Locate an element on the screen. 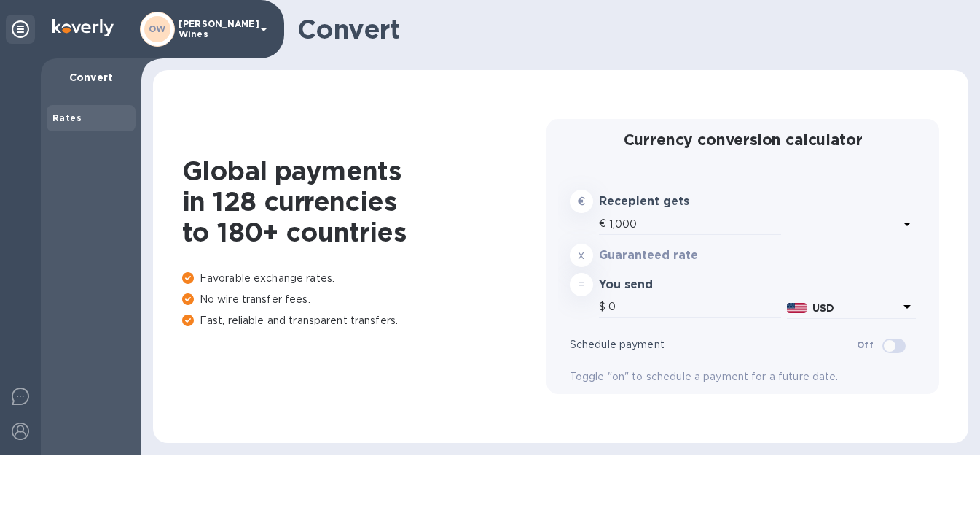 The height and width of the screenshot is (532, 980). img: USD is located at coordinates (797, 308).